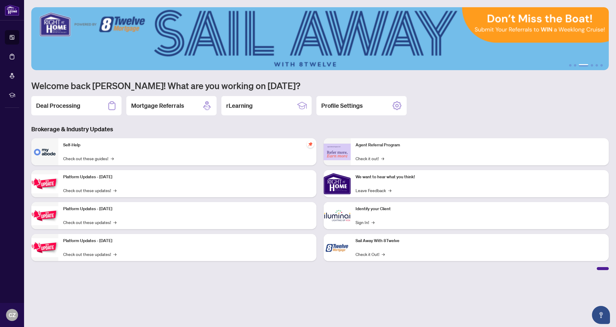 This screenshot has height=327, width=616. Describe the element at coordinates (337, 152) in the screenshot. I see `img: Agent Referral Program` at that location.